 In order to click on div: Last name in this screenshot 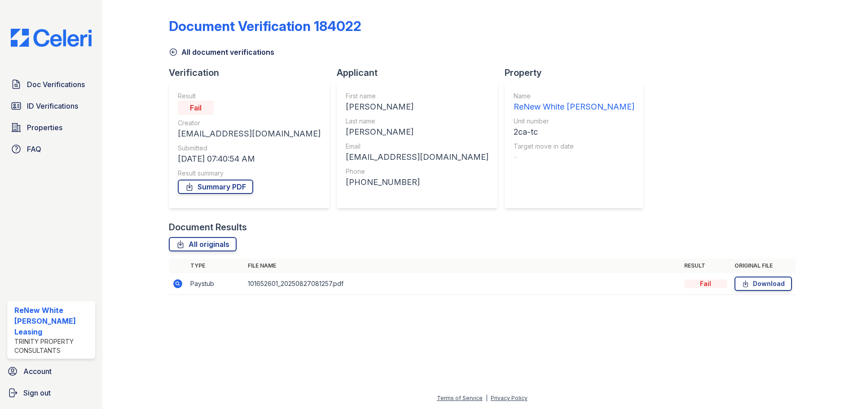, I will do `click(417, 121)`.